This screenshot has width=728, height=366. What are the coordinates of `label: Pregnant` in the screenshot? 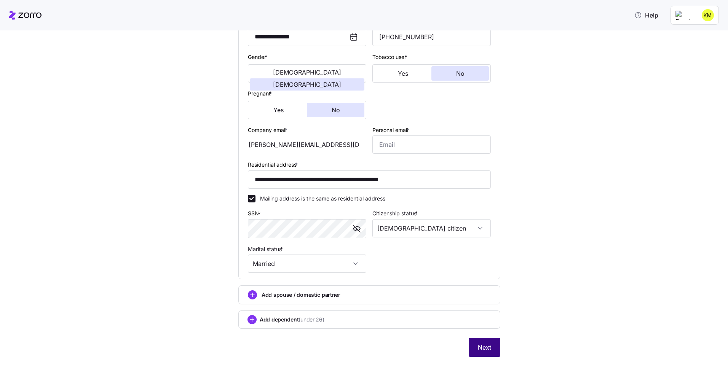 It's located at (260, 94).